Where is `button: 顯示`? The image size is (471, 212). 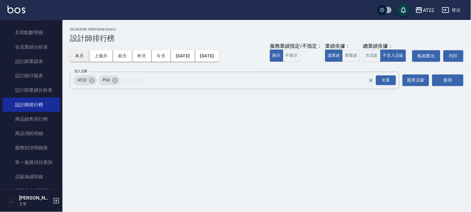 button: 顯示 is located at coordinates (276, 56).